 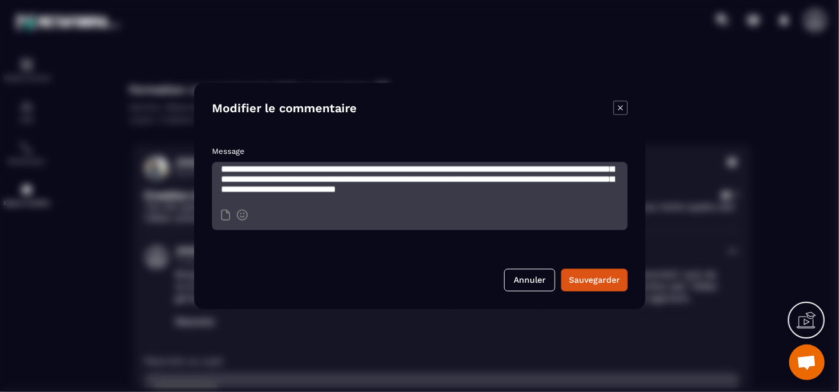 What do you see at coordinates (807, 362) in the screenshot?
I see `div: Ouvrir le chat` at bounding box center [807, 362].